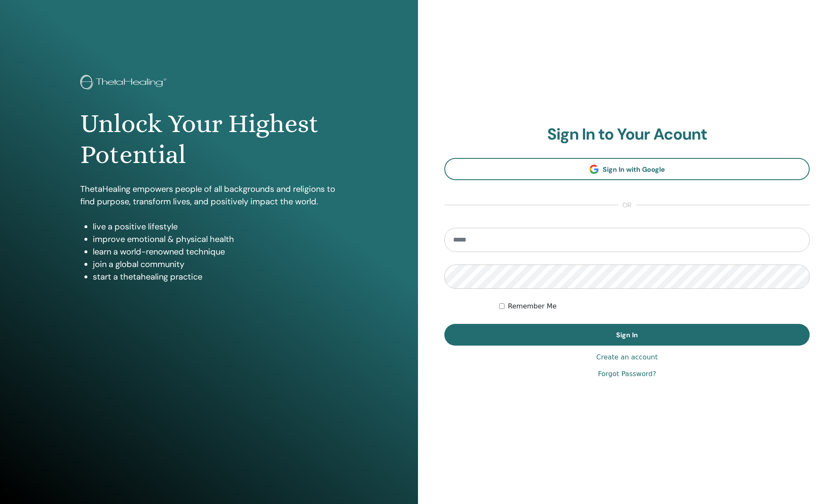 Image resolution: width=836 pixels, height=504 pixels. What do you see at coordinates (627, 205) in the screenshot?
I see `span: or` at bounding box center [627, 205].